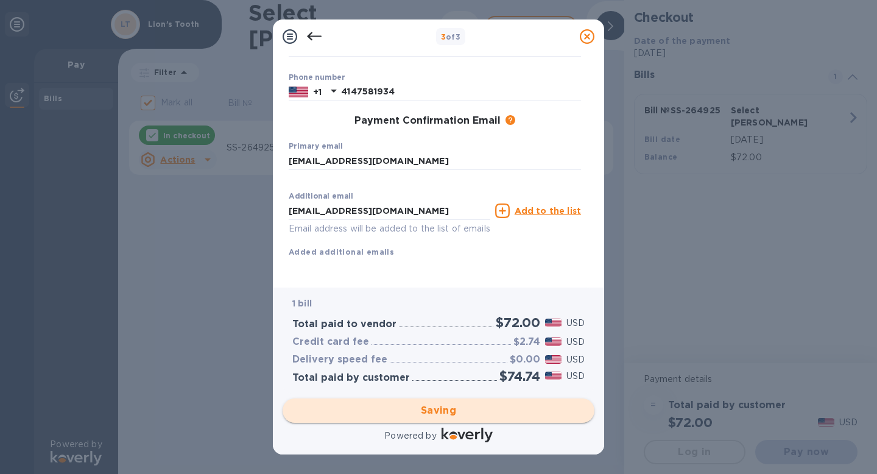 Image resolution: width=877 pixels, height=474 pixels. Describe the element at coordinates (410, 436) in the screenshot. I see `p: Powered by` at that location.